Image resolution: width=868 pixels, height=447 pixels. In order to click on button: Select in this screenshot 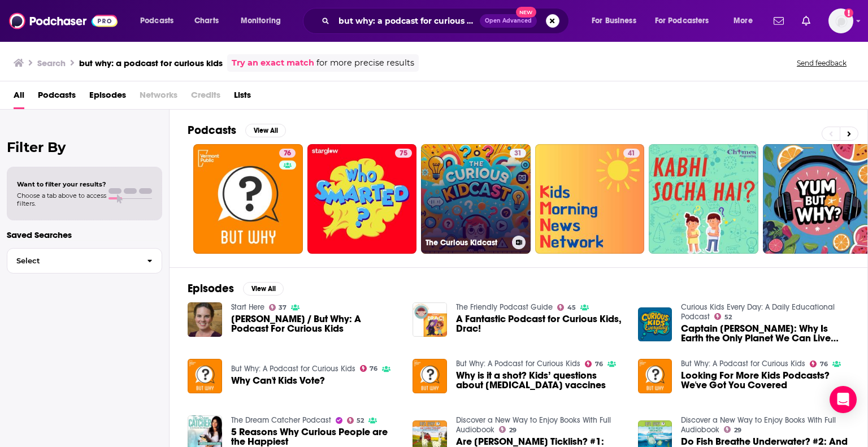, I will do `click(84, 260)`.